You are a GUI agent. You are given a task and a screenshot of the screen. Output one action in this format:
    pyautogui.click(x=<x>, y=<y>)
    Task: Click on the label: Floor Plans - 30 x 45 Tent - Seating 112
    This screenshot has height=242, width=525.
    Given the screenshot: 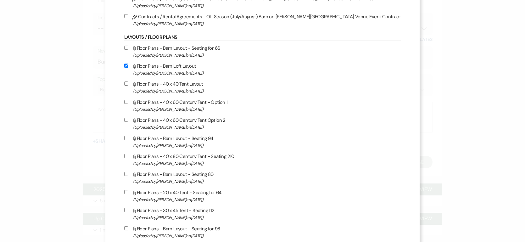 What is the action you would take?
    pyautogui.click(x=262, y=214)
    